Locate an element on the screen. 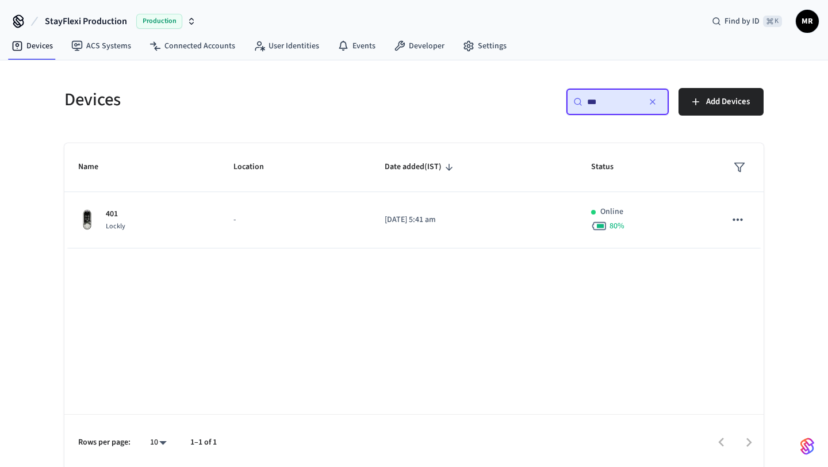 This screenshot has width=828, height=467. span: Location is located at coordinates (256, 167).